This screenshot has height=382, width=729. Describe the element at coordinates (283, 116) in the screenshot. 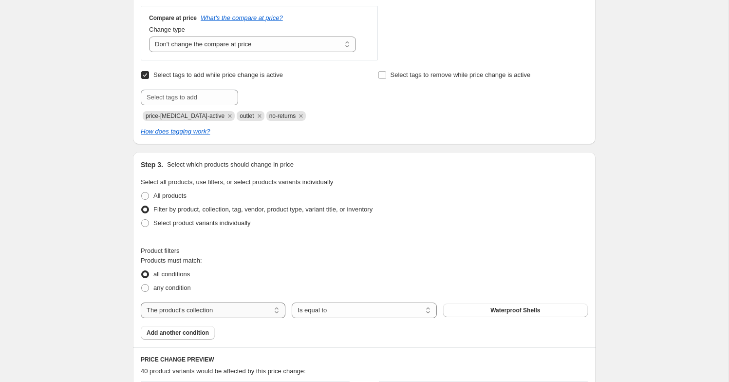

I see `span: no-returns` at that location.